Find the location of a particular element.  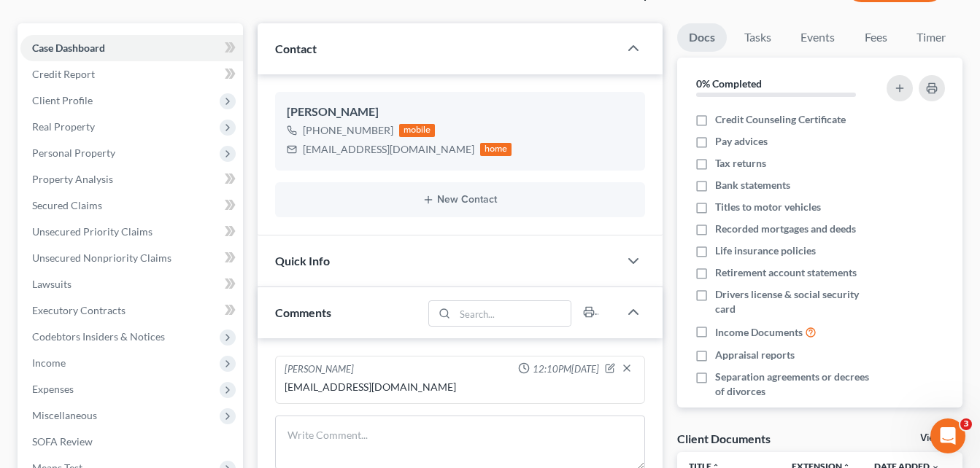

span: Comments is located at coordinates (302, 312).